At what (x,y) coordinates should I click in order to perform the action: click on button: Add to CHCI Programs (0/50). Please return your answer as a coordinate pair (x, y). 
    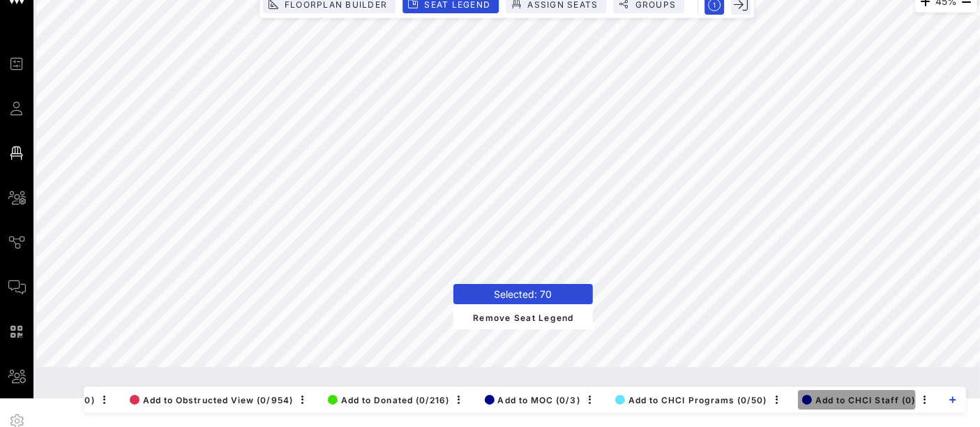
    Looking at the image, I should click on (689, 400).